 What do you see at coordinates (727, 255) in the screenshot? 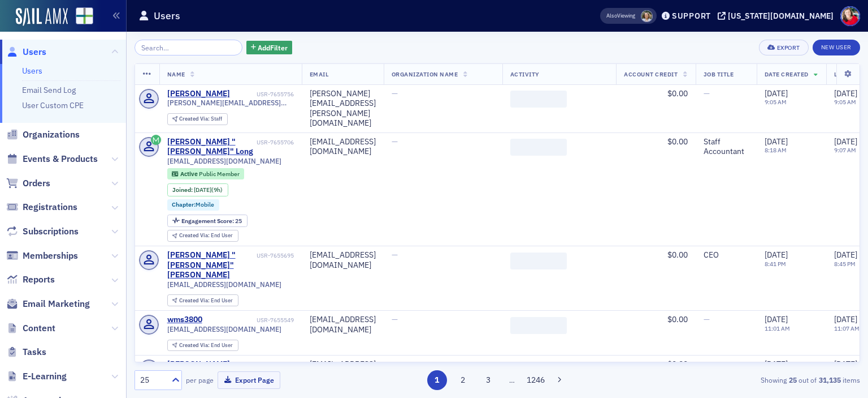
I see `div: CEO` at bounding box center [727, 255].